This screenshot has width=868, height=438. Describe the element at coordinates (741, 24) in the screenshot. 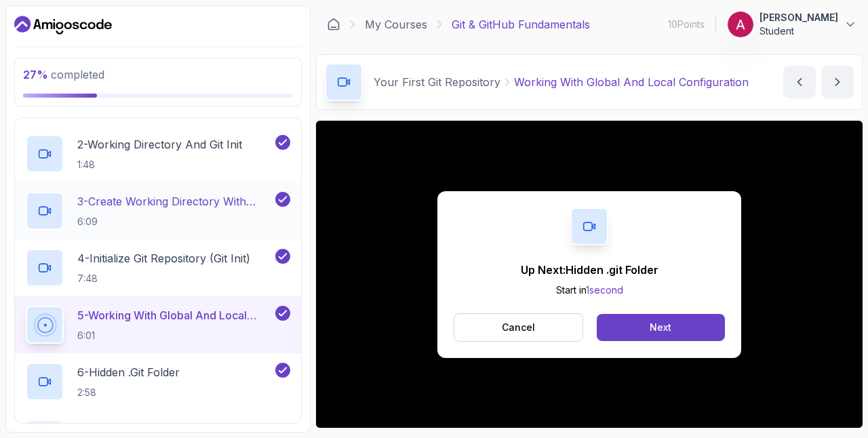

I see `img: user profile image` at that location.